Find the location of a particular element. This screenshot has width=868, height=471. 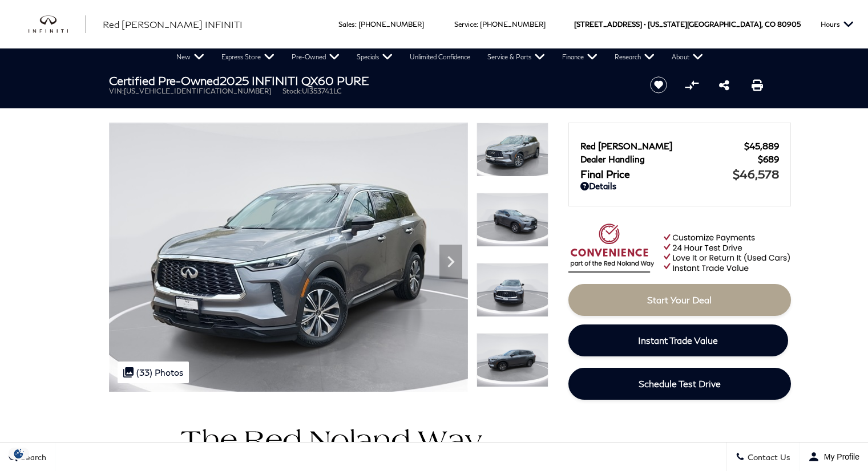

a: Unlimited Confidence is located at coordinates (440, 57).